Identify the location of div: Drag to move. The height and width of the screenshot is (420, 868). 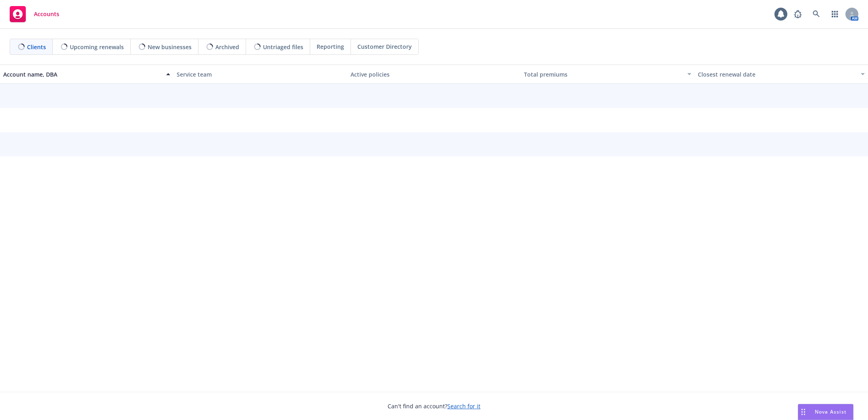
(803, 412).